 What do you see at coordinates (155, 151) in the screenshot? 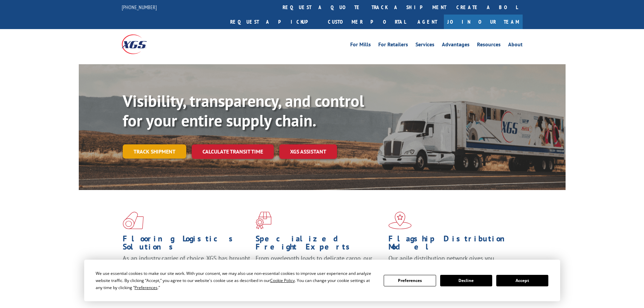
I see `a: Track shipment` at bounding box center [155, 151].